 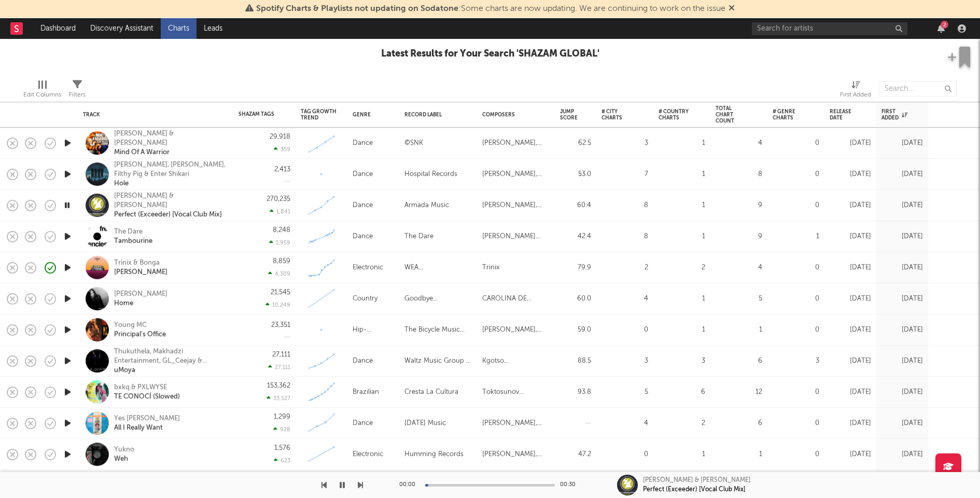 What do you see at coordinates (133, 241) in the screenshot?
I see `div: Tambourine` at bounding box center [133, 241].